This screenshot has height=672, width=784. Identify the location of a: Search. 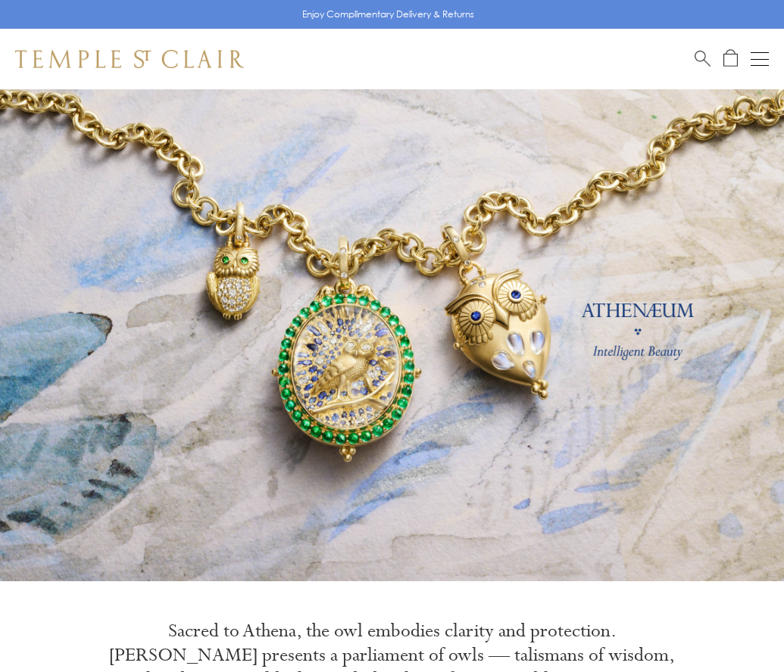
(702, 59).